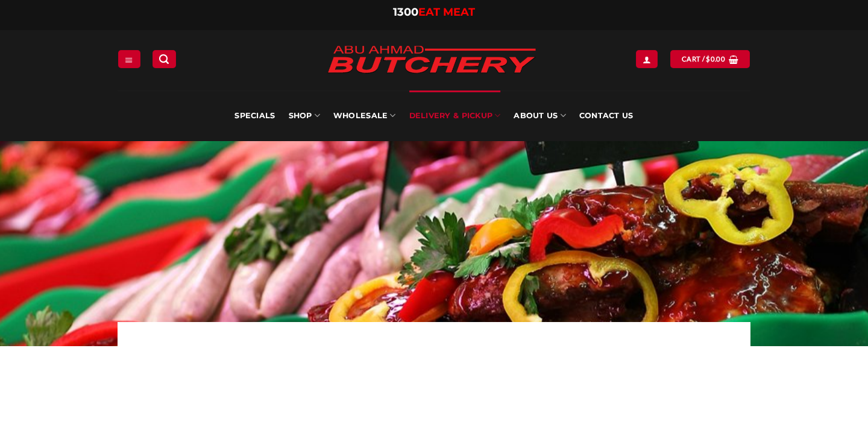 The height and width of the screenshot is (433, 868). What do you see at coordinates (304, 116) in the screenshot?
I see `a: SHOP` at bounding box center [304, 116].